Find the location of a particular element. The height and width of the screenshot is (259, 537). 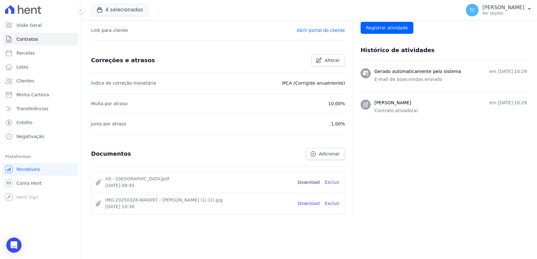

p: E-mail de boas-vindas enviado is located at coordinates (451, 79).